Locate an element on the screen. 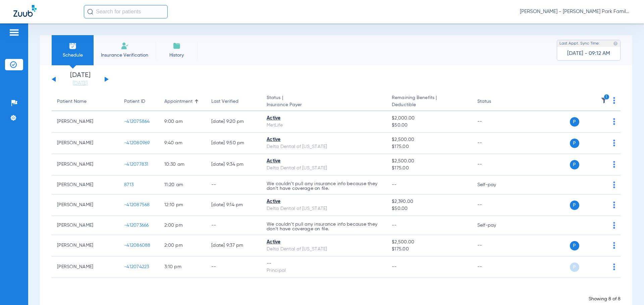 The image size is (644, 305). div: Appointment is located at coordinates (179, 101).